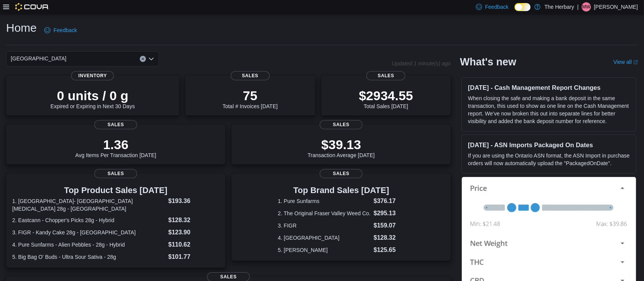 This screenshot has height=281, width=644. I want to click on p: 1.36, so click(116, 144).